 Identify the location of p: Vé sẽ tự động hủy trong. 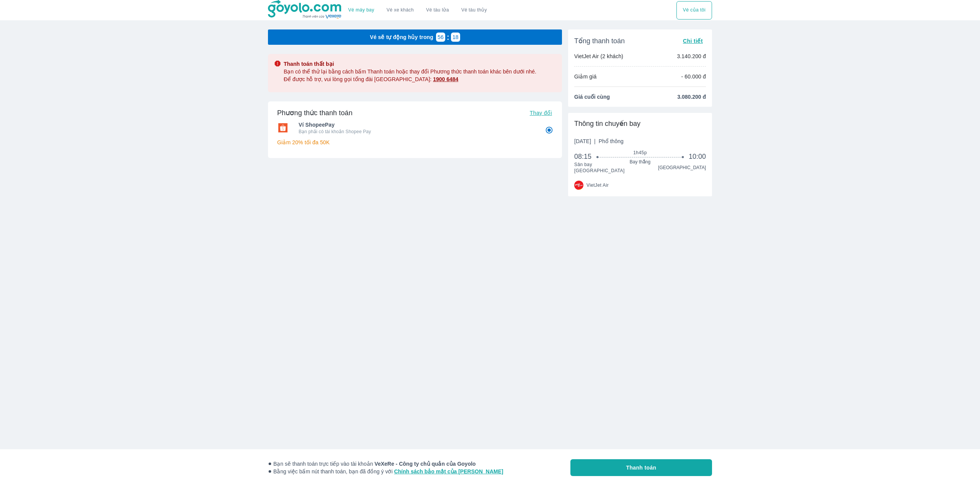
(401, 37).